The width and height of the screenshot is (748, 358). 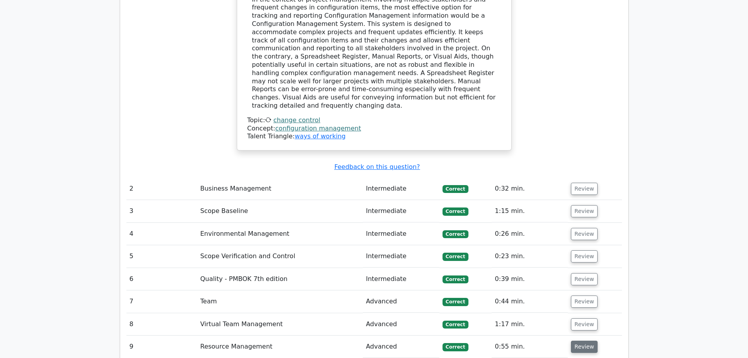 I want to click on td: 0:55 min., so click(x=529, y=346).